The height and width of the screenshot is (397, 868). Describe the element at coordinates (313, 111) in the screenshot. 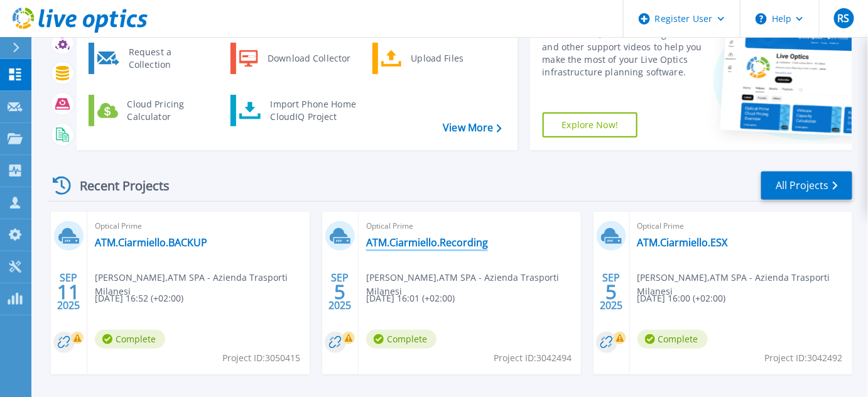

I see `div: Import Phone Home CloudIQ Project` at that location.